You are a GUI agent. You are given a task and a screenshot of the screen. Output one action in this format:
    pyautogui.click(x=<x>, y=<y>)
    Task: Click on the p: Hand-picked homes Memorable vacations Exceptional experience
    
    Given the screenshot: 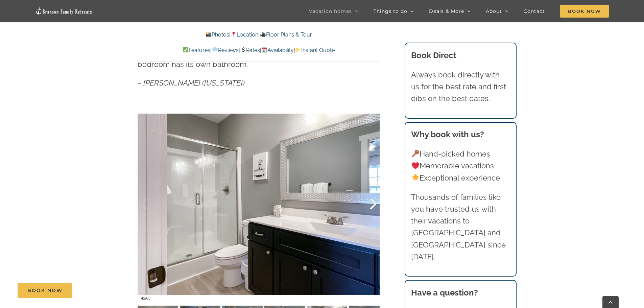 What is the action you would take?
    pyautogui.click(x=461, y=166)
    